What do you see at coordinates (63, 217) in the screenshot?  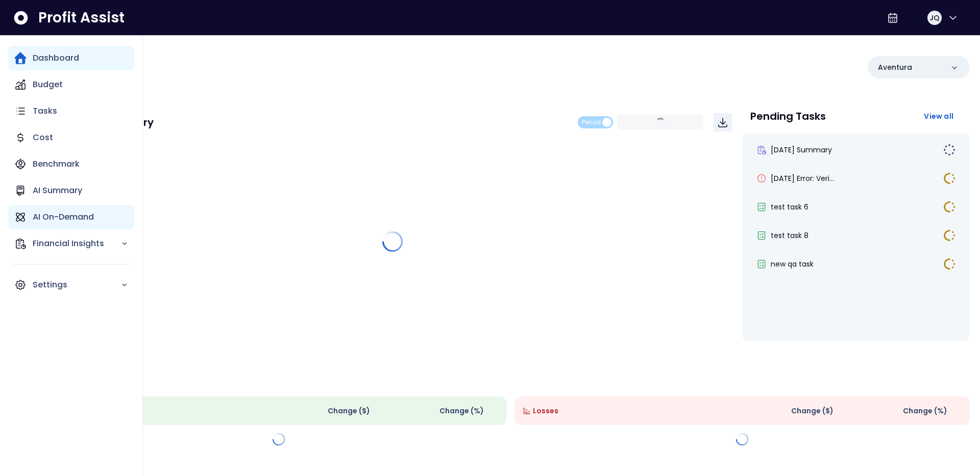 I see `p: AI On-Demand` at bounding box center [63, 217].